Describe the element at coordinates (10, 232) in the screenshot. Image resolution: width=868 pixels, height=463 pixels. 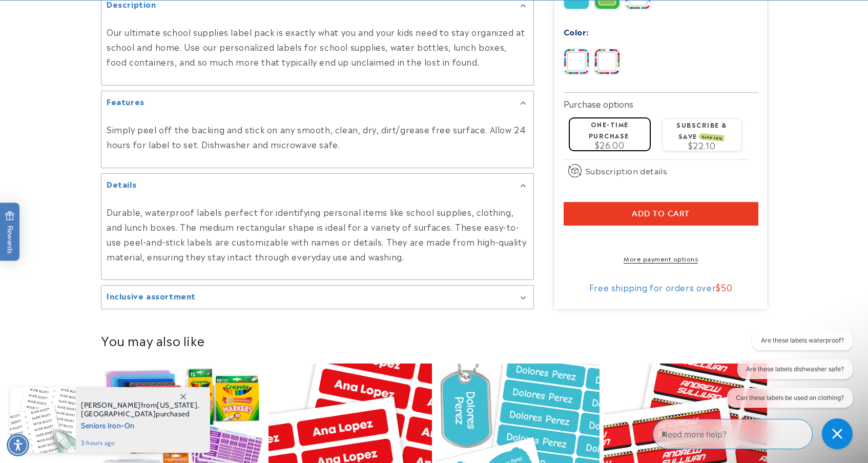
I see `span: Rewards` at that location.